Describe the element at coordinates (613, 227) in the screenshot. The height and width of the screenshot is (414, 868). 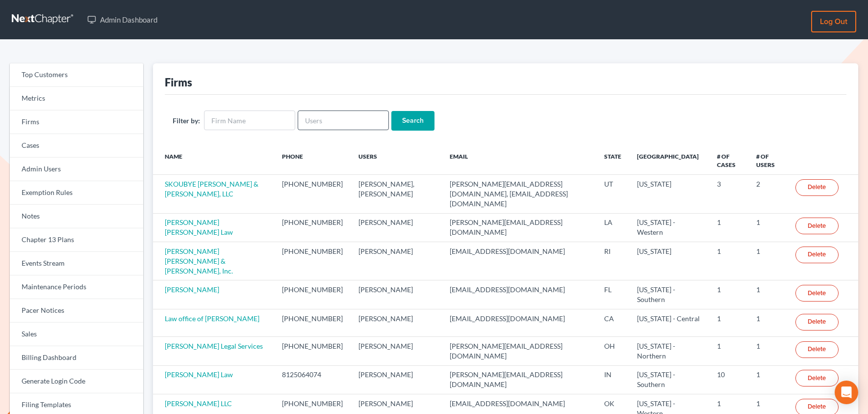
I see `td: LA` at that location.